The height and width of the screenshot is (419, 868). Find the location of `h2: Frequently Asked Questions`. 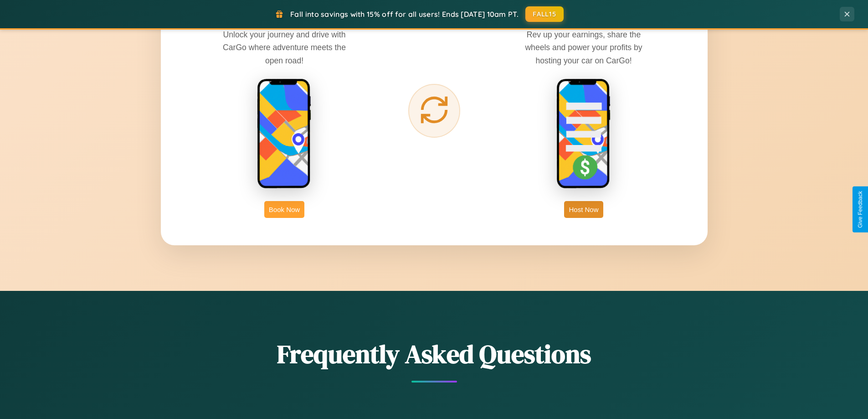

h2: Frequently Asked Questions is located at coordinates (434, 353).